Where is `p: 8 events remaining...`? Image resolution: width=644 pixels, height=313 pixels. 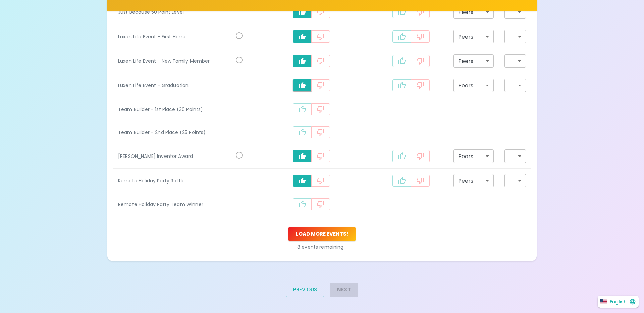 p: 8 events remaining... is located at coordinates (322, 247).